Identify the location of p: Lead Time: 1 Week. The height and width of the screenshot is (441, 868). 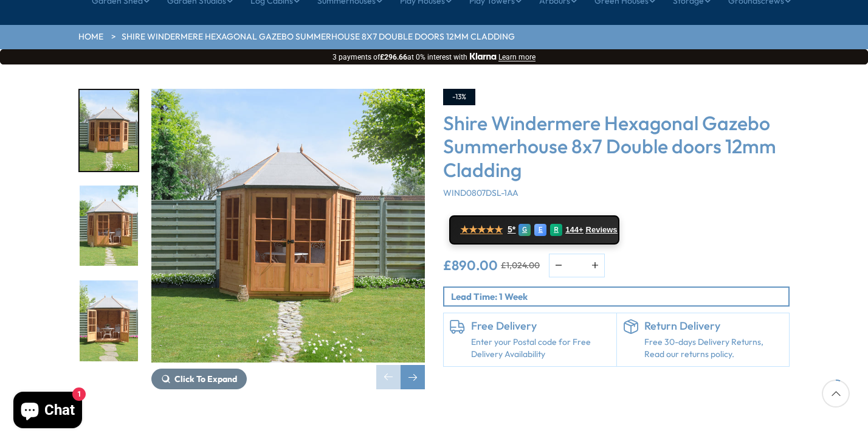
(620, 296).